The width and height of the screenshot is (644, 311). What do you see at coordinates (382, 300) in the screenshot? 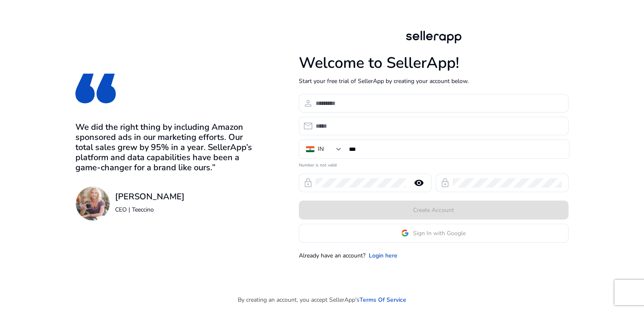
I see `a: Terms Of Service` at bounding box center [382, 300].